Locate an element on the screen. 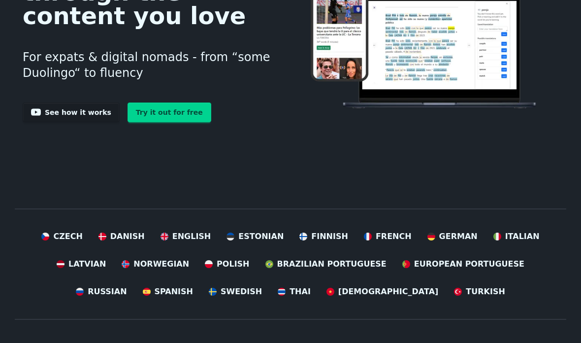 This screenshot has height=343, width=581. a: French is located at coordinates (388, 236).